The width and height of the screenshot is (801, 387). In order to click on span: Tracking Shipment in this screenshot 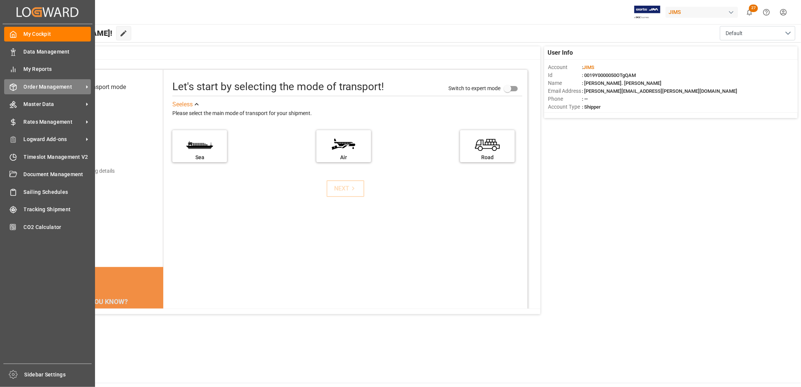, I will do `click(57, 209)`.